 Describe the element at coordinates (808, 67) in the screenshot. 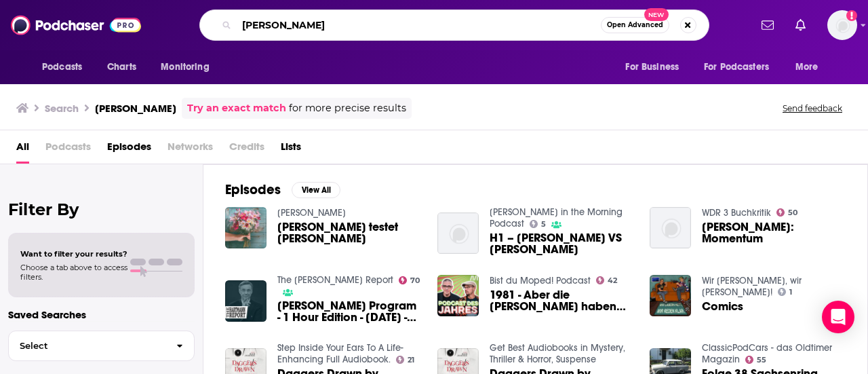

I see `span: More` at that location.